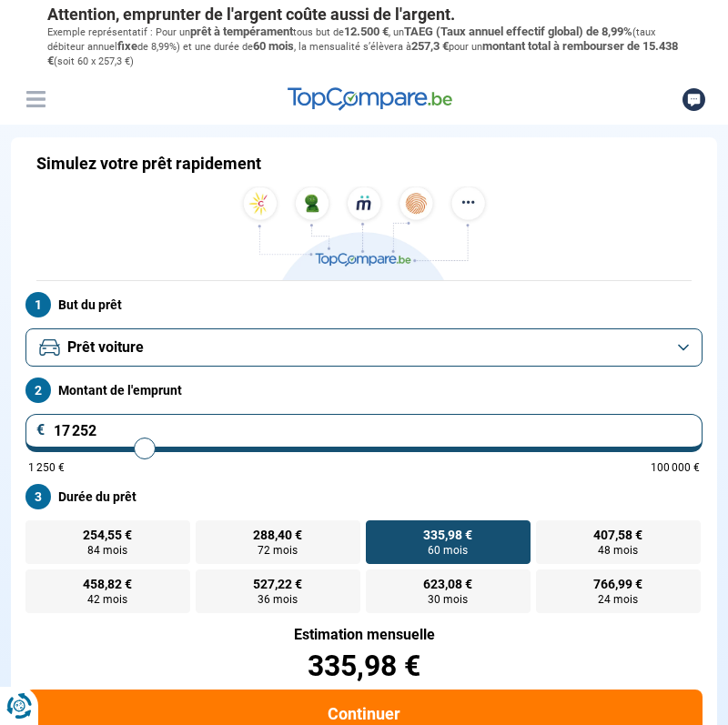 Image resolution: width=728 pixels, height=725 pixels. I want to click on span: 458,82 €, so click(108, 585).